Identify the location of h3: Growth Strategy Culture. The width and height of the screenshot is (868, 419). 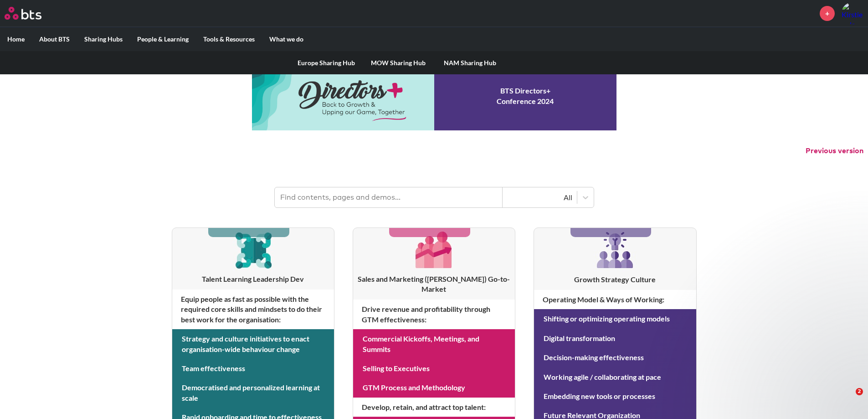
(614, 279).